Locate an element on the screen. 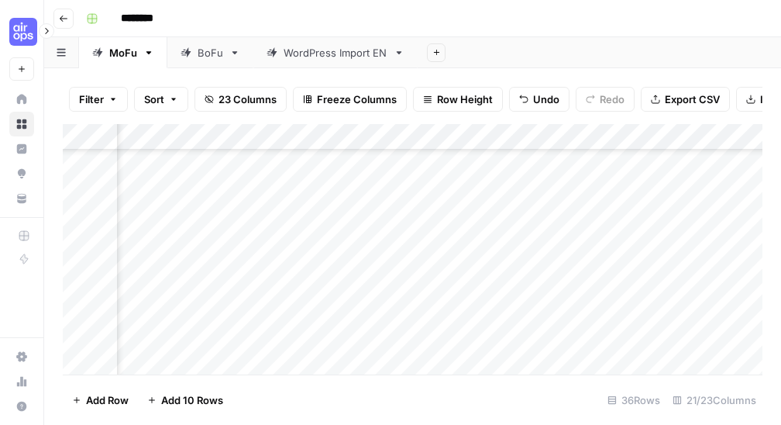 This screenshot has height=425, width=781. button: Redo is located at coordinates (605, 99).